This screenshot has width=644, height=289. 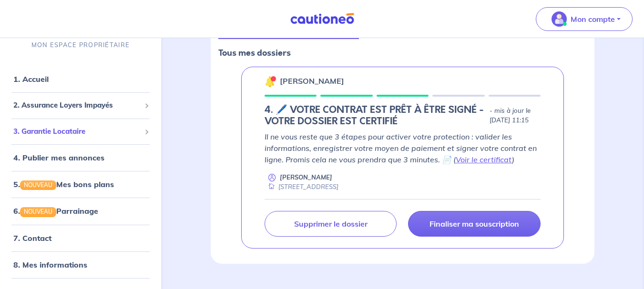 What do you see at coordinates (323, 18) in the screenshot?
I see `img: Cautioneo` at bounding box center [323, 18].